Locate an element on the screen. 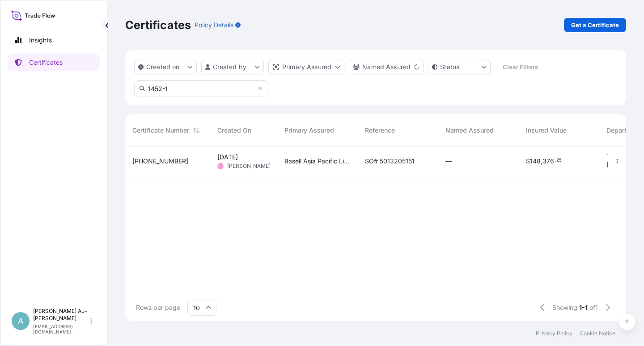  p: Named Assured is located at coordinates (386, 67).